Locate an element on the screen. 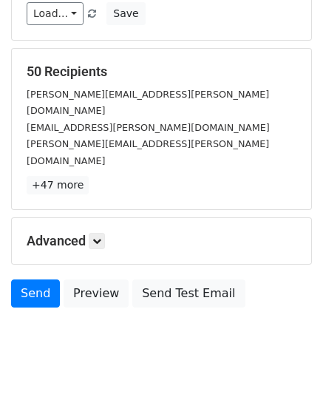 The width and height of the screenshot is (323, 397). a: Preview is located at coordinates (96, 294).